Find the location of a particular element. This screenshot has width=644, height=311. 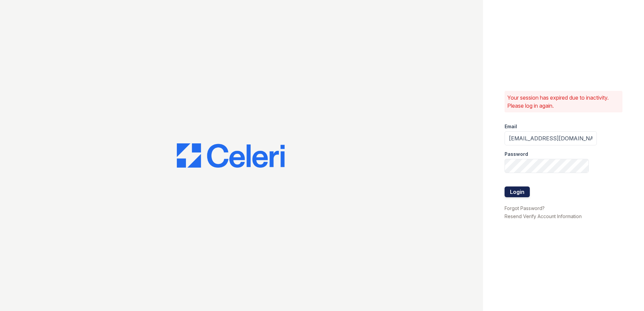

img: CE_Logo_Blue-a8612792a0a2168367f1c8372b55b34899dd931a85d93a1a3d3e32e68fde9ad4.png is located at coordinates (231, 155).